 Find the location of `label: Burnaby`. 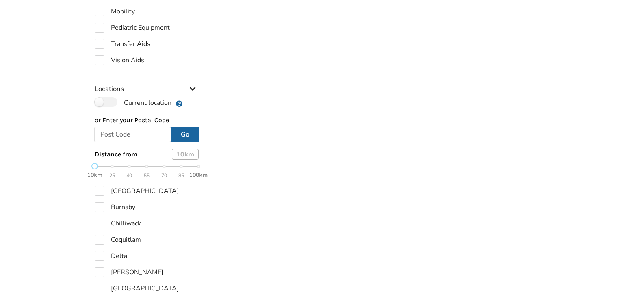

label: Burnaby is located at coordinates (115, 207).